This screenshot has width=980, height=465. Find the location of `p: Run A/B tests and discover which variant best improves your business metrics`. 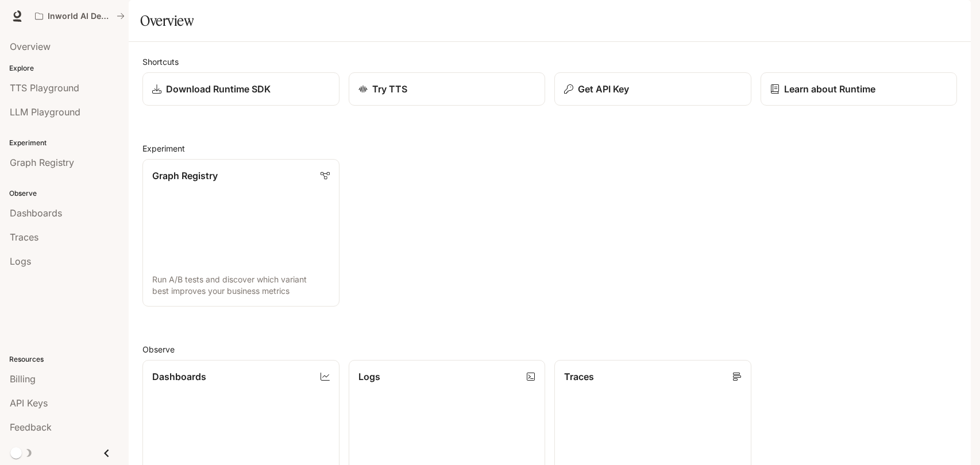

p: Run A/B tests and discover which variant best improves your business metrics is located at coordinates (241, 285).